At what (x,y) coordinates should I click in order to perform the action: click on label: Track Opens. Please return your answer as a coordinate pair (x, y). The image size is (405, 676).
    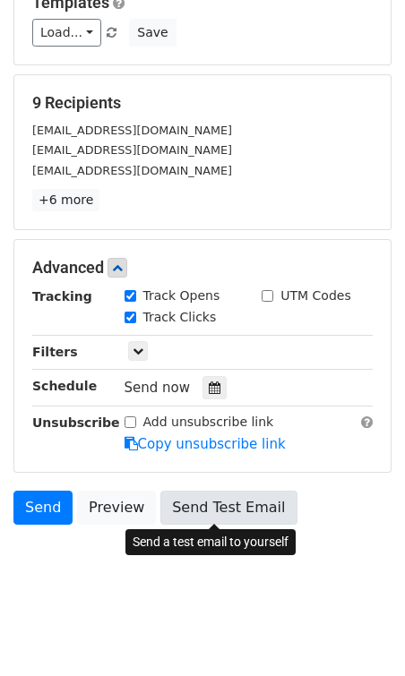
    Looking at the image, I should click on (182, 295).